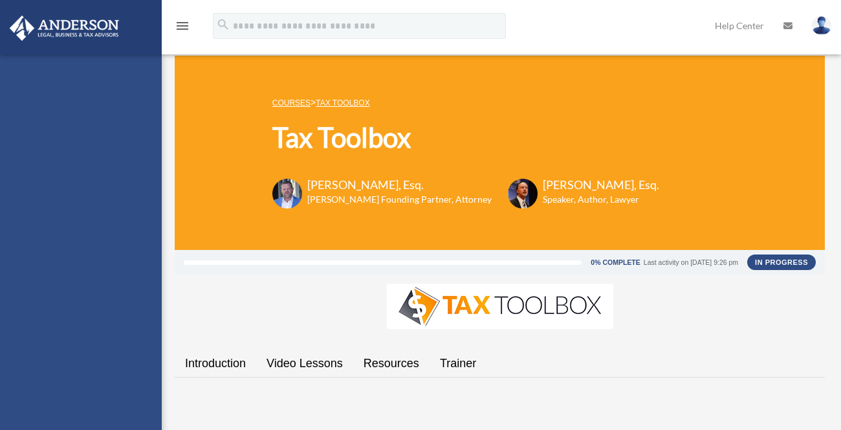 The width and height of the screenshot is (841, 430). What do you see at coordinates (523, 194) in the screenshot?
I see `img: Scott-Estill-Headshot.png` at bounding box center [523, 194].